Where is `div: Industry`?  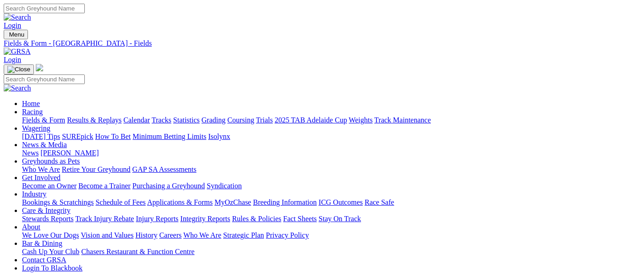
div: Industry is located at coordinates (330, 202).